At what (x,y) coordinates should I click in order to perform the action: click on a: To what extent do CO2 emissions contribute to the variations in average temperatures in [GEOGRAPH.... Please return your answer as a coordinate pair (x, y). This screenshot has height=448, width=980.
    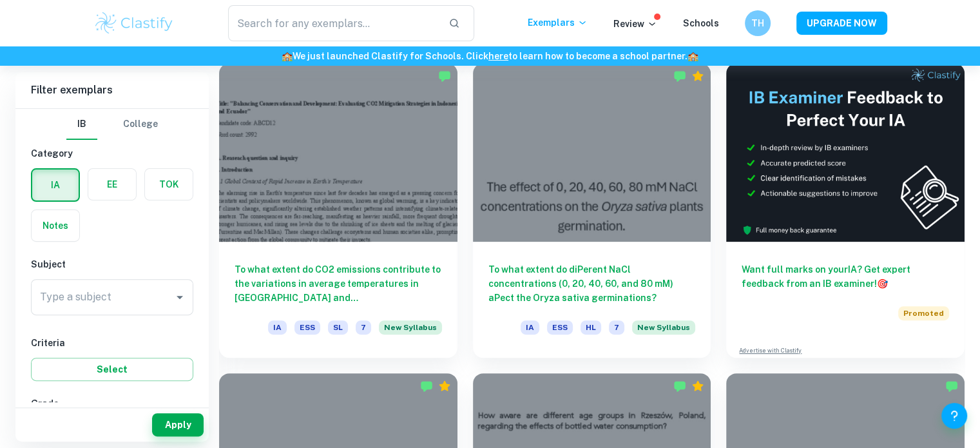
    Looking at the image, I should click on (338, 210).